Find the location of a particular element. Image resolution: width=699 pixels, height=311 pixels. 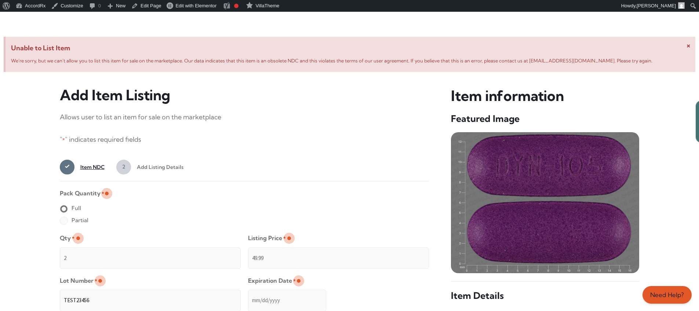

label: Qty is located at coordinates (67, 238).